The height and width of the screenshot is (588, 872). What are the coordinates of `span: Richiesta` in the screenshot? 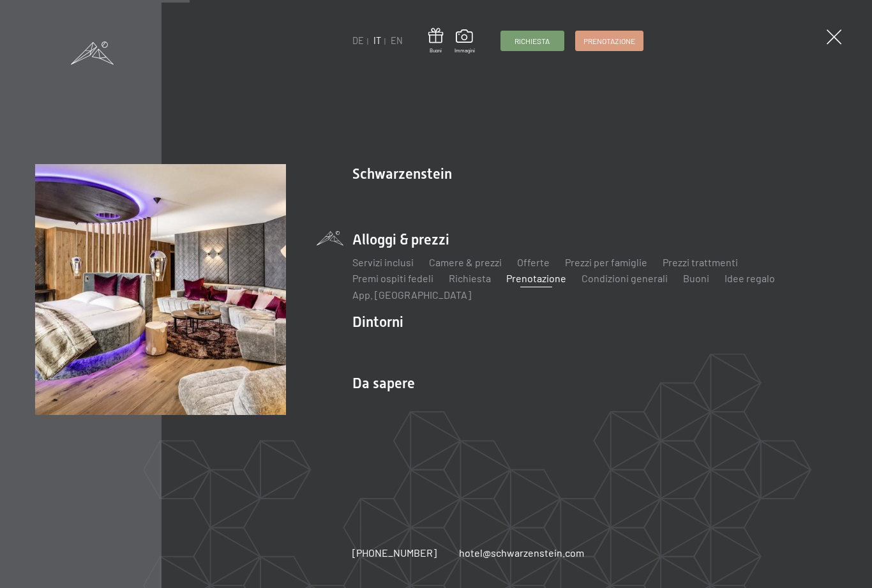 It's located at (532, 41).